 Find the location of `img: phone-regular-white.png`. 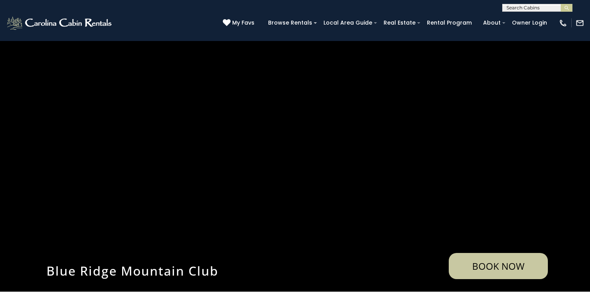

img: phone-regular-white.png is located at coordinates (563, 23).